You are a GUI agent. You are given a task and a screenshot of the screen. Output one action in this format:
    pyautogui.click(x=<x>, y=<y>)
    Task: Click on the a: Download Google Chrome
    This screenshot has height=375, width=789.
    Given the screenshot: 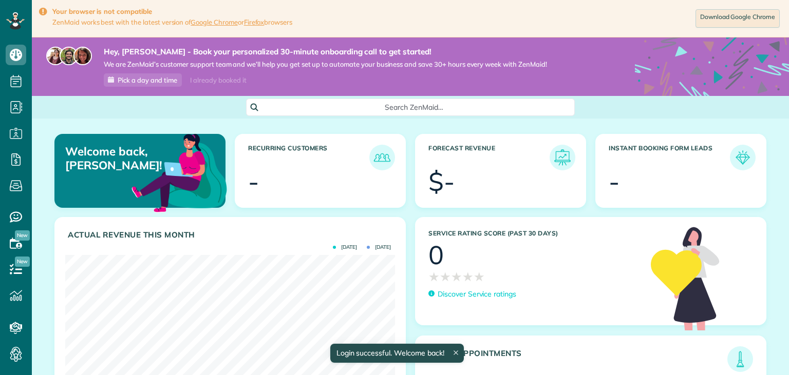 What is the action you would take?
    pyautogui.click(x=737, y=18)
    